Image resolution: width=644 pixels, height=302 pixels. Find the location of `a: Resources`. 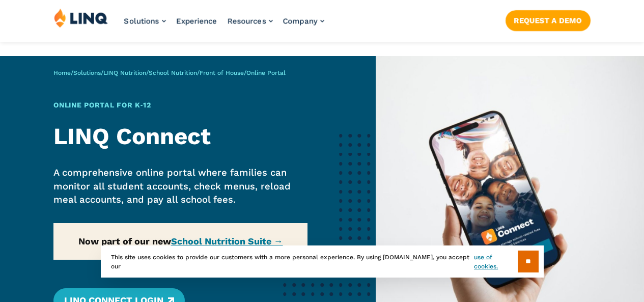

a: Resources is located at coordinates (250, 21).